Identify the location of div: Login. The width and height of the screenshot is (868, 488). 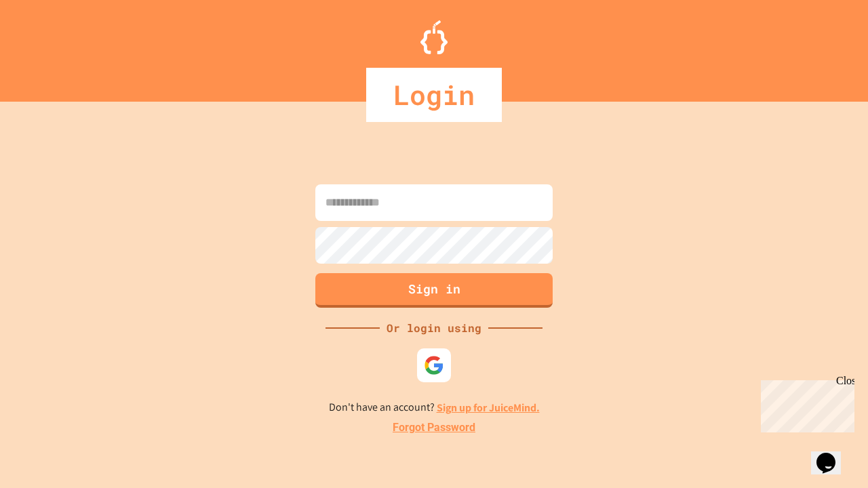
(434, 95).